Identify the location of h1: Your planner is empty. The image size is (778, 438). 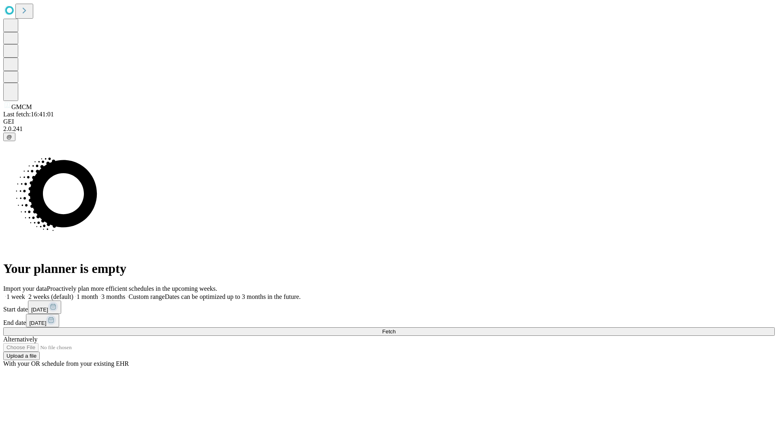
(389, 268).